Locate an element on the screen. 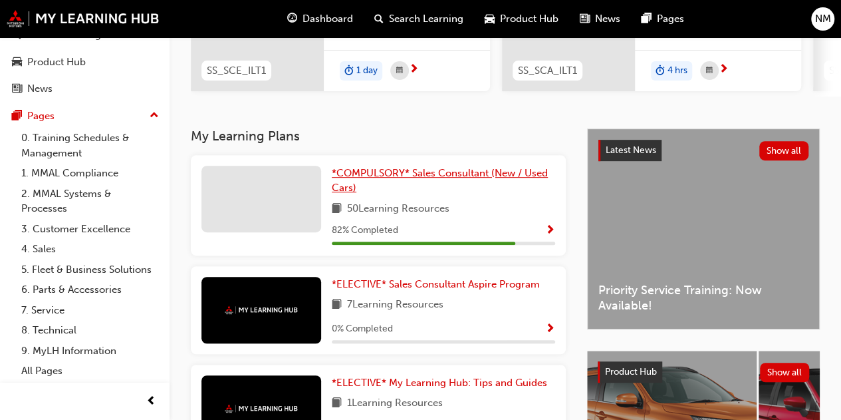 This screenshot has height=420, width=841. span: *ELECTIVE* My Learning Hub: Tips and Guides is located at coordinates (440, 382).